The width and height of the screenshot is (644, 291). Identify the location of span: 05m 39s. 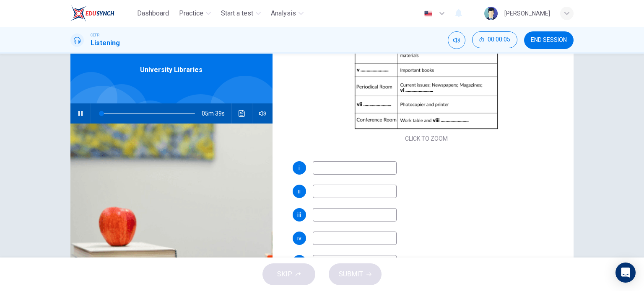
(216, 113).